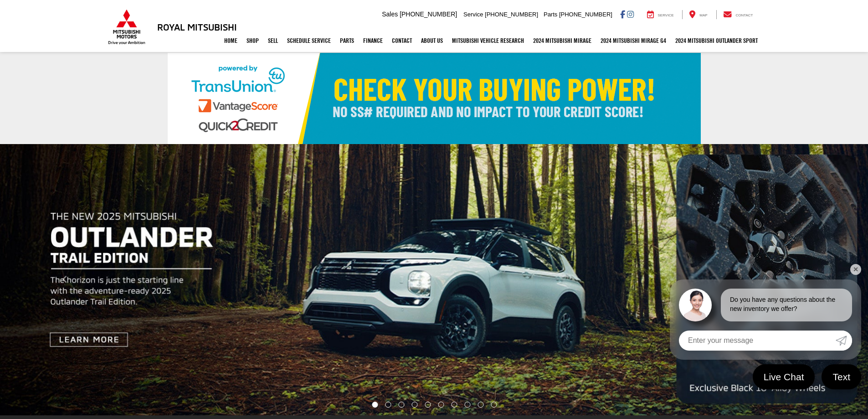 Image resolution: width=868 pixels, height=419 pixels. What do you see at coordinates (432, 41) in the screenshot?
I see `a: About Us` at bounding box center [432, 41].